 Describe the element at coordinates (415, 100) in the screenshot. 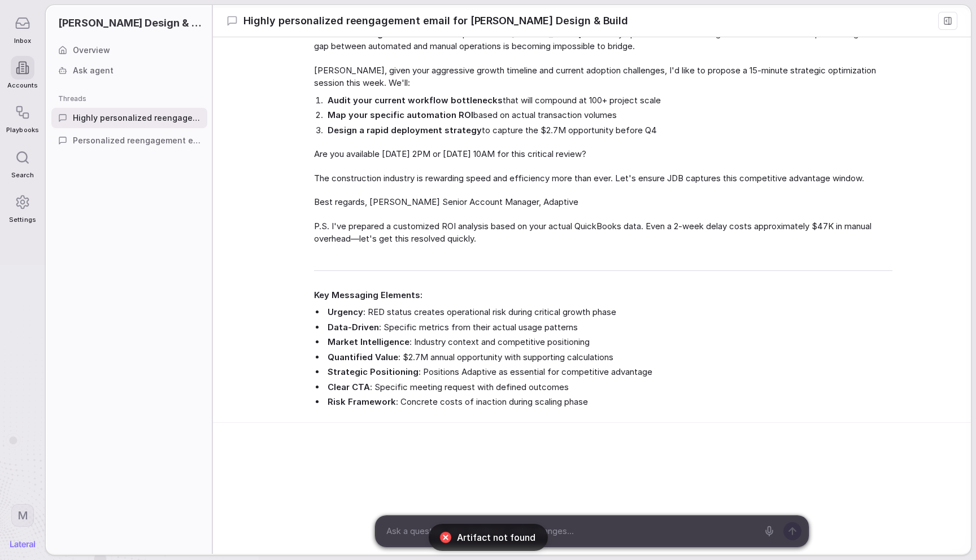

I see `strong: Audit your current workflow bottlenecks` at that location.